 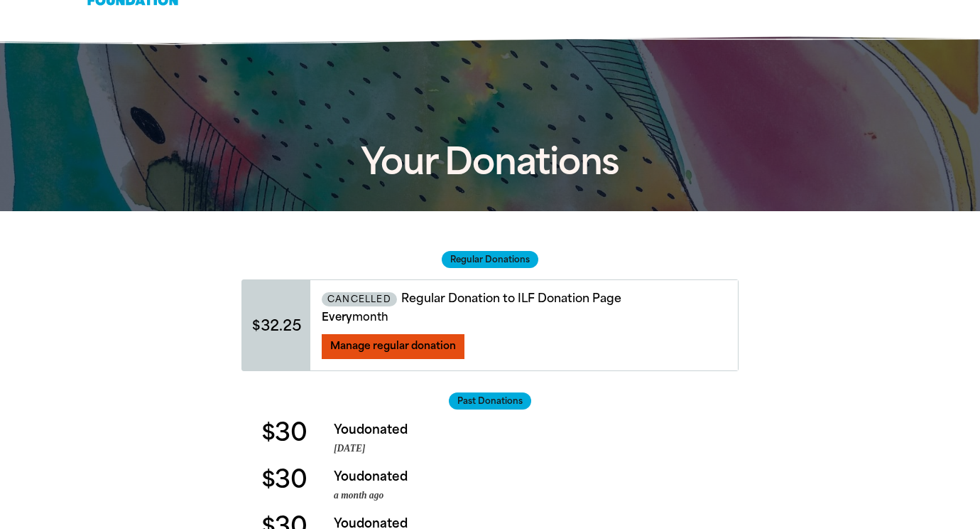 What do you see at coordinates (490, 401) in the screenshot?
I see `span: Past Donations` at bounding box center [490, 401].